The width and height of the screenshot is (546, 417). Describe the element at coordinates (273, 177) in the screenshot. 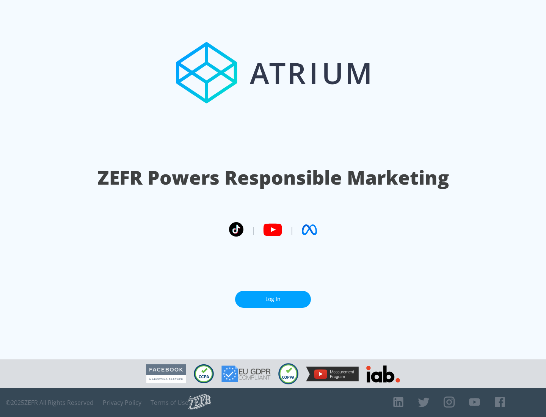

I see `h1: ZEFR Powers Responsible Marketing` at that location.